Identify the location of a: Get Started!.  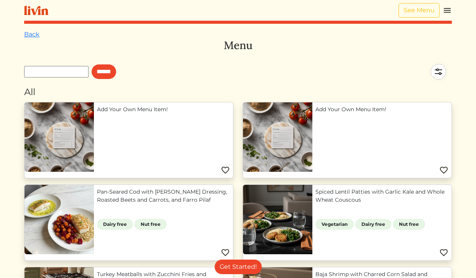
(238, 267).